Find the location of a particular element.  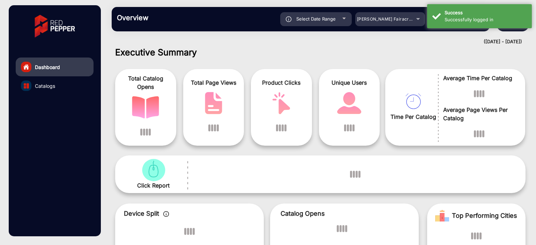

span: Select Date Range is located at coordinates (316, 19).